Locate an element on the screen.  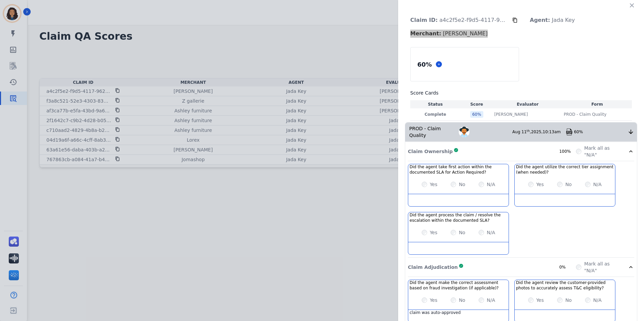
h3: Did the agent process the claim / resolve the escalation within the documented SLA? is located at coordinates (458, 217).